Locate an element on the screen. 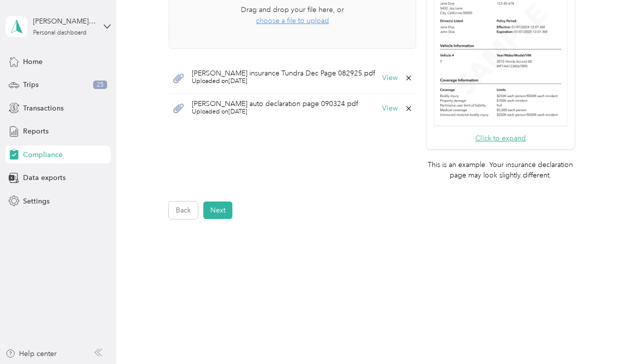 The image size is (632, 364). span: choose a file to upload is located at coordinates (293, 20).